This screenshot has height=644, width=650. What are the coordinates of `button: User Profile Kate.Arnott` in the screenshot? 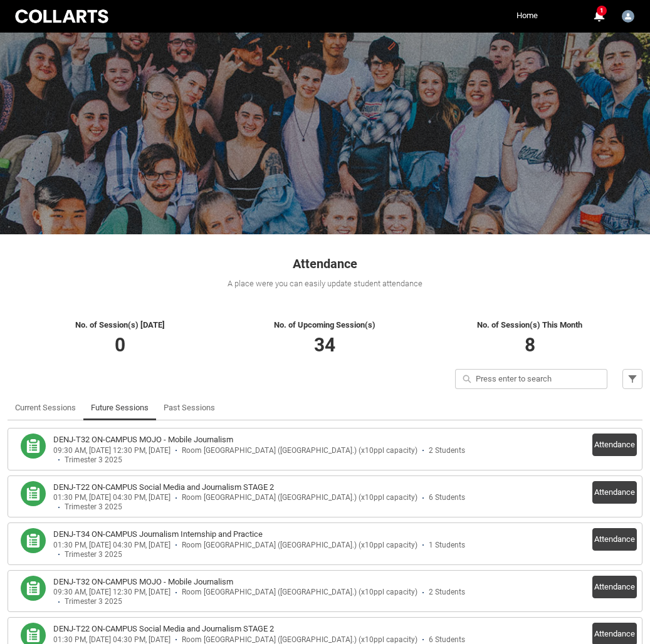 It's located at (628, 15).